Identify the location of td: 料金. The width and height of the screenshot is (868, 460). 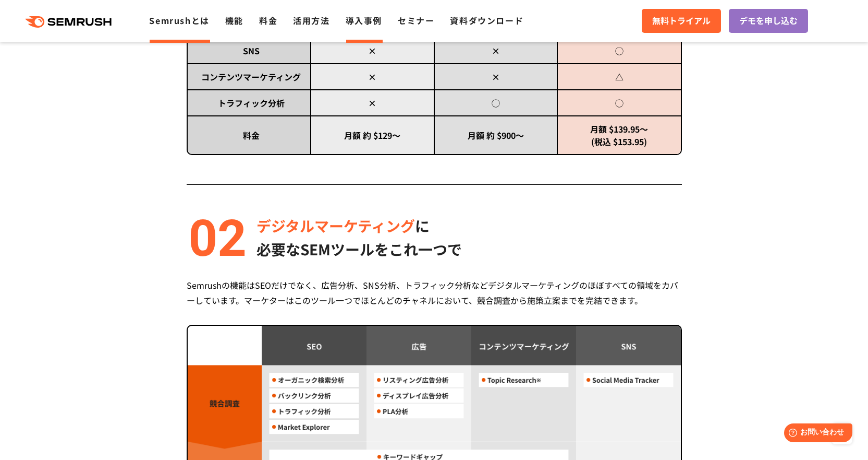
(249, 135).